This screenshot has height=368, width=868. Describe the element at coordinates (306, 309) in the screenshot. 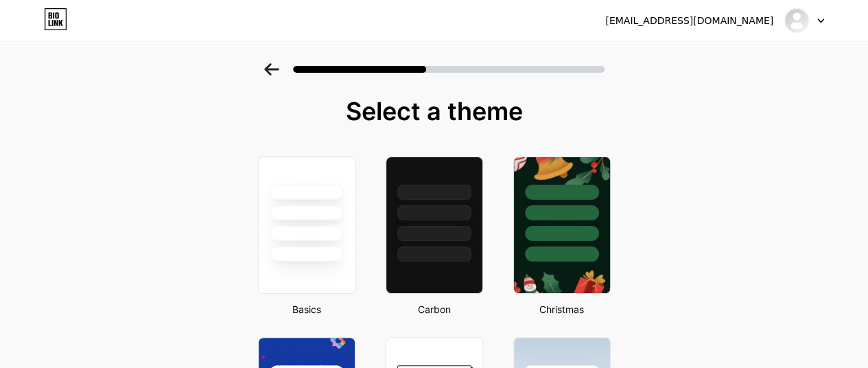

I see `div: Basics` at that location.